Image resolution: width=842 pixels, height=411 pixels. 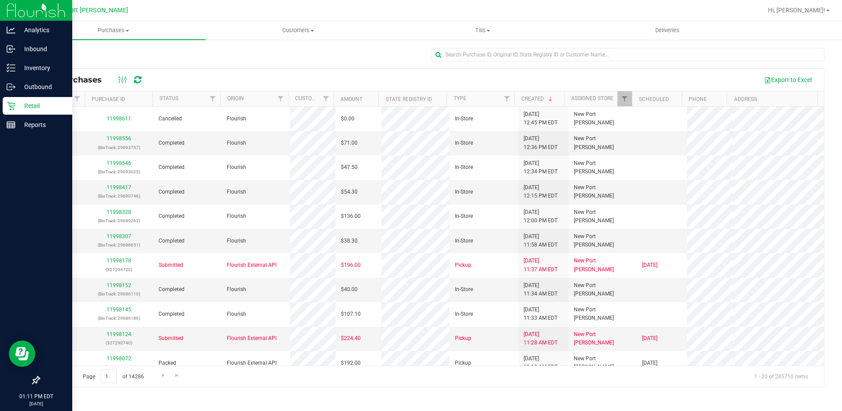 I want to click on a: 11998124, so click(x=119, y=334).